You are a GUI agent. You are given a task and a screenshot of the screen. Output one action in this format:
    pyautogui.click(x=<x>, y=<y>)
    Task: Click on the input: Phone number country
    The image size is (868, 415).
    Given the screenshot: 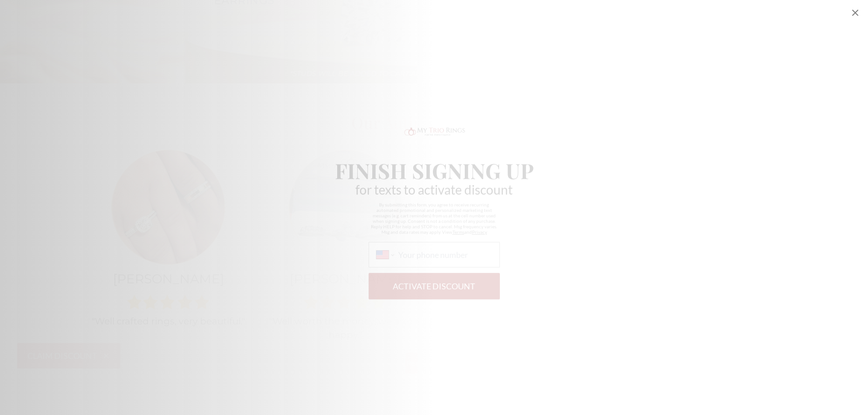 What is the action you would take?
    pyautogui.click(x=445, y=250)
    